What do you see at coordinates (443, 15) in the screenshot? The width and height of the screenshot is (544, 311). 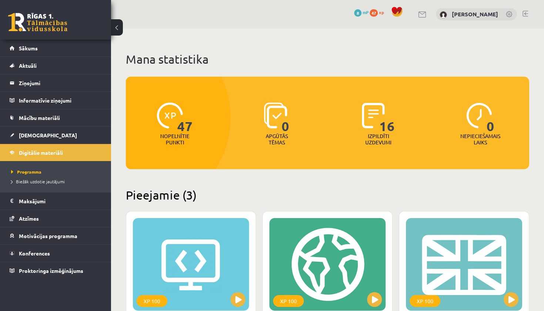 I see `img: Emīls Brakše` at bounding box center [443, 15].